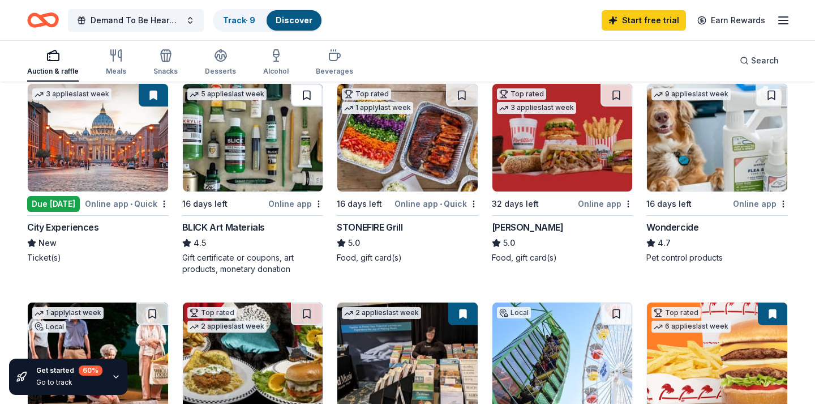 This screenshot has height=404, width=815. I want to click on div: Alcohol, so click(276, 71).